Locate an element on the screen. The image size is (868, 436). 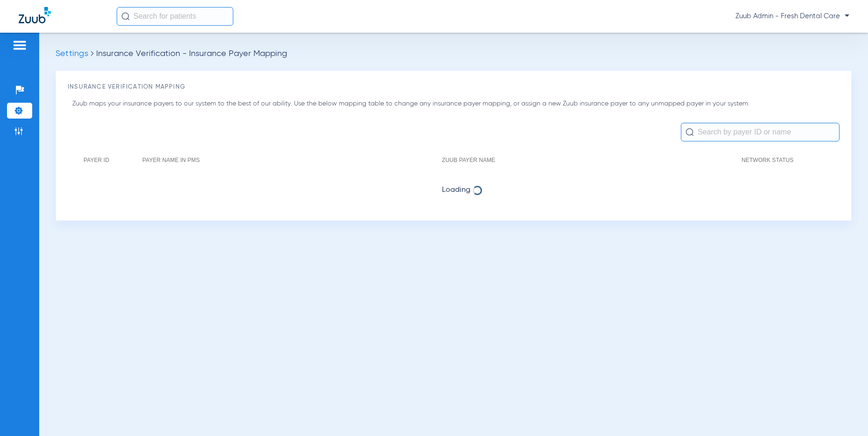
span: Insurance Verification - Insurance Payer Mapping is located at coordinates (191, 54).